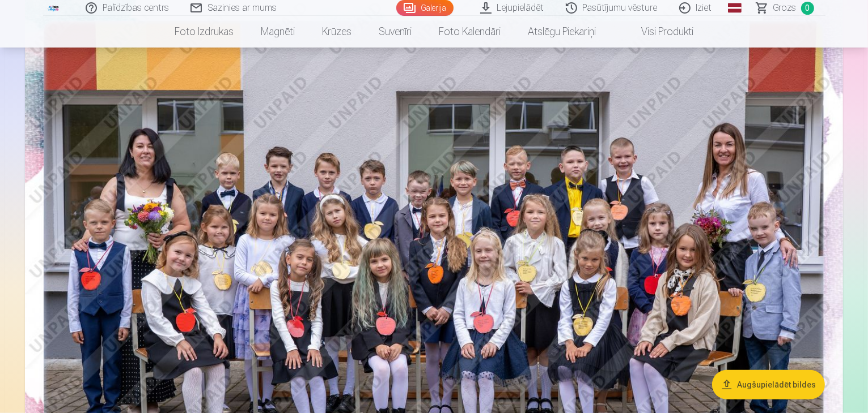 The width and height of the screenshot is (868, 413). I want to click on a: Magnēti, so click(278, 32).